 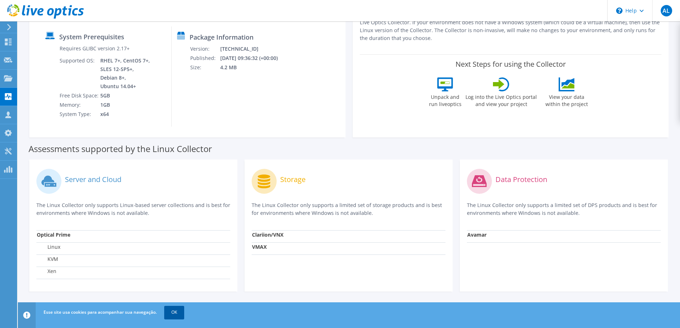 What do you see at coordinates (477, 235) in the screenshot?
I see `strong: Avamar` at bounding box center [477, 235].